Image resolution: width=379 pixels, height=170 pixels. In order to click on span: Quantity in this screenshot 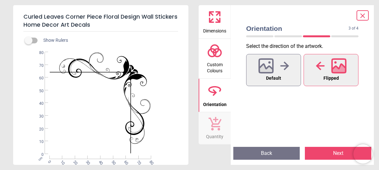, I will do `click(215, 135)`.